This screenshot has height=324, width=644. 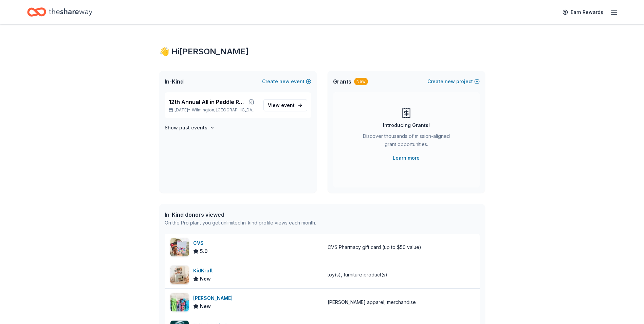 What do you see at coordinates (60, 12) in the screenshot?
I see `a: Home` at bounding box center [60, 12].